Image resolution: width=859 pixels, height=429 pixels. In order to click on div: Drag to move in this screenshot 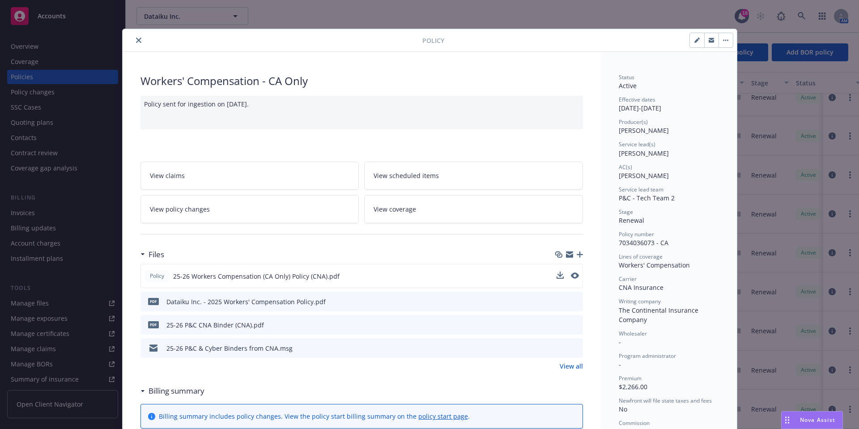, I will do `click(787, 420)`.